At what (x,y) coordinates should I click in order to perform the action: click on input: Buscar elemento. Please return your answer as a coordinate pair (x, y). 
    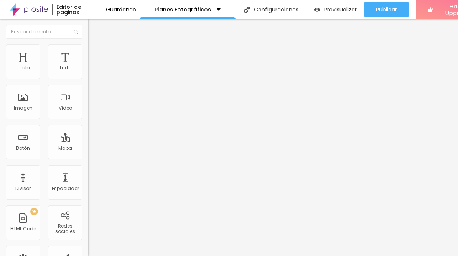
    Looking at the image, I should click on (44, 32).